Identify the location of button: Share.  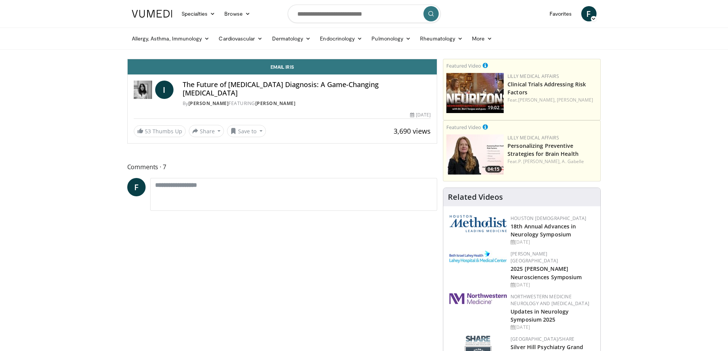
(206, 131).